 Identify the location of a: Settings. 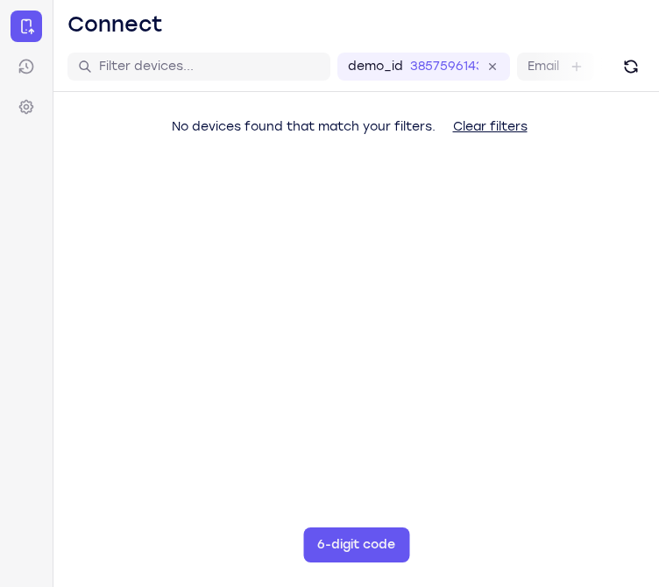
(26, 107).